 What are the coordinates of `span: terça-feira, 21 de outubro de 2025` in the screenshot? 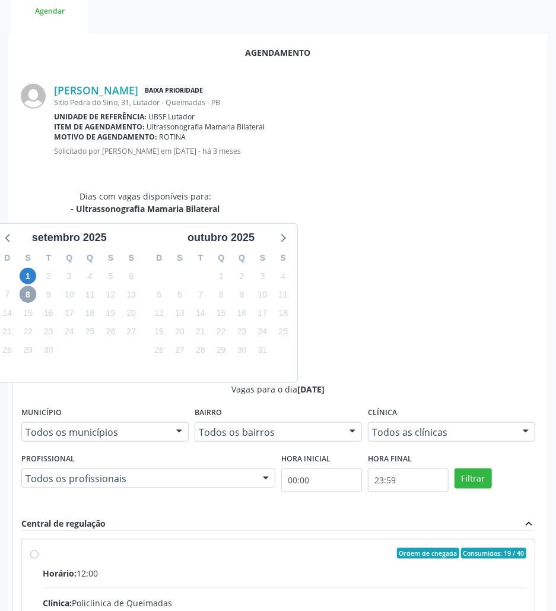 It's located at (201, 332).